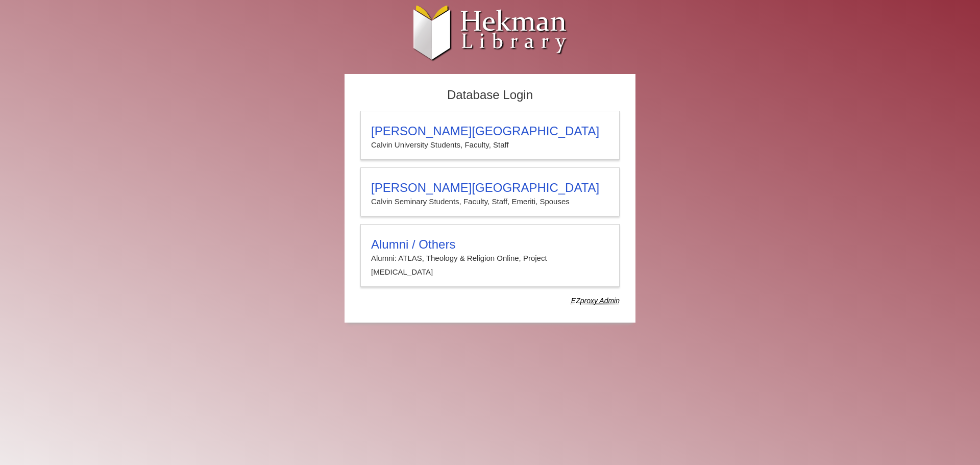  I want to click on p: Calvin University Students, Faculty, Staff, so click(490, 145).